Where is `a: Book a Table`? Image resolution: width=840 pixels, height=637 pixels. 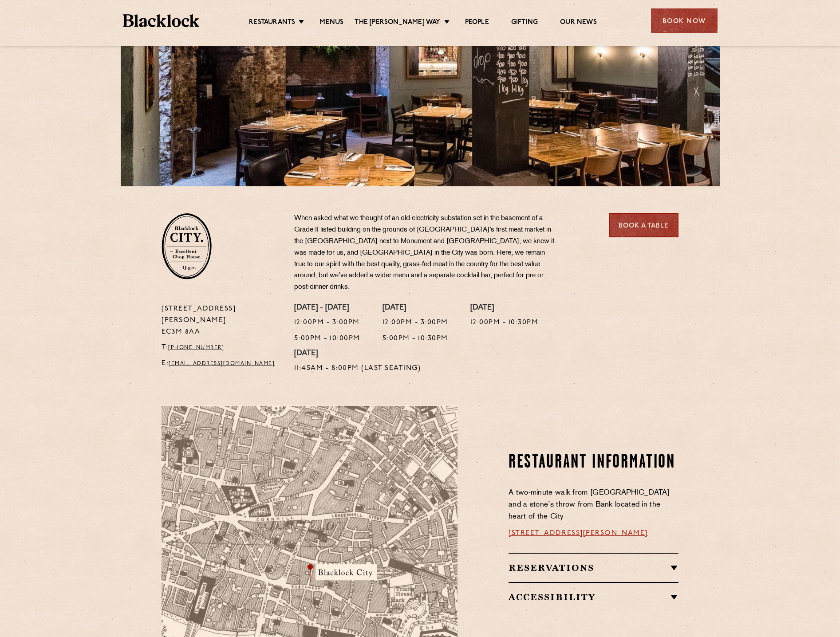 a: Book a Table is located at coordinates (644, 225).